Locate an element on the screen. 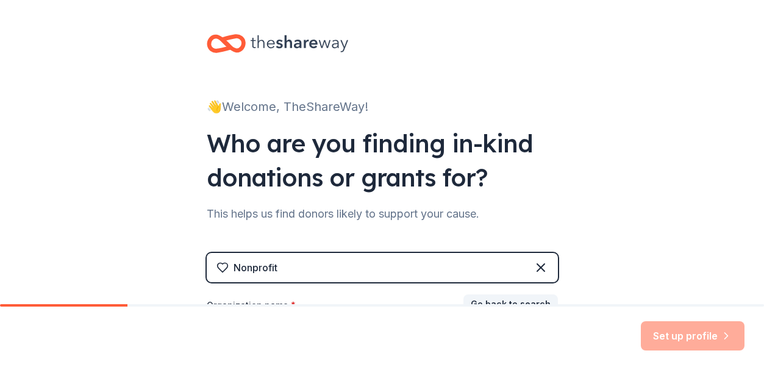 This screenshot has width=764, height=370. div: Who are you finding in-kind donations or grants for? is located at coordinates (383, 160).